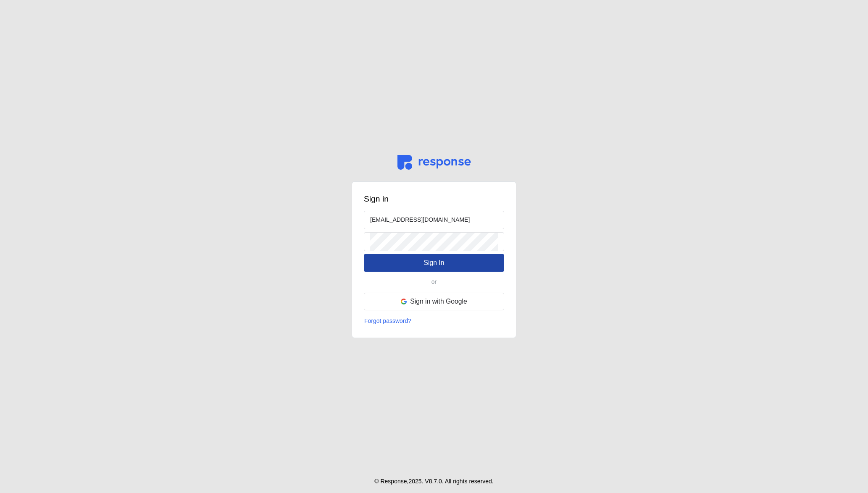 The image size is (868, 493). Describe the element at coordinates (434, 302) in the screenshot. I see `button: Sign in with Google` at that location.